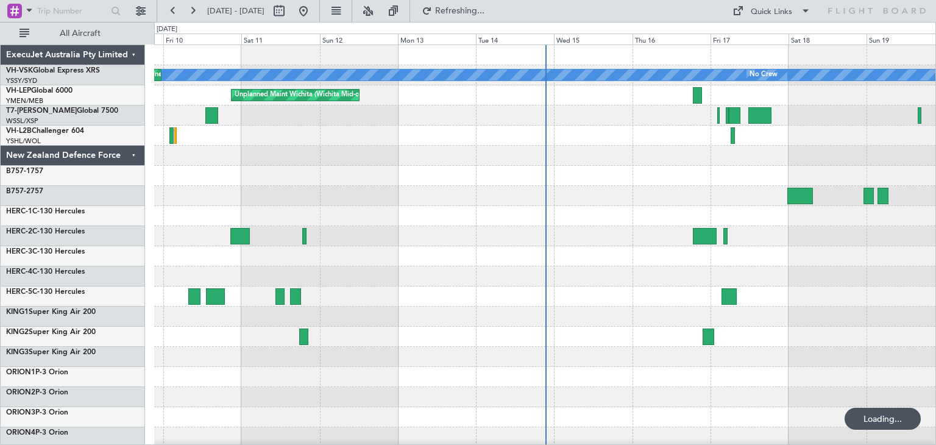 This screenshot has height=445, width=936. I want to click on a: B757-2757, so click(24, 191).